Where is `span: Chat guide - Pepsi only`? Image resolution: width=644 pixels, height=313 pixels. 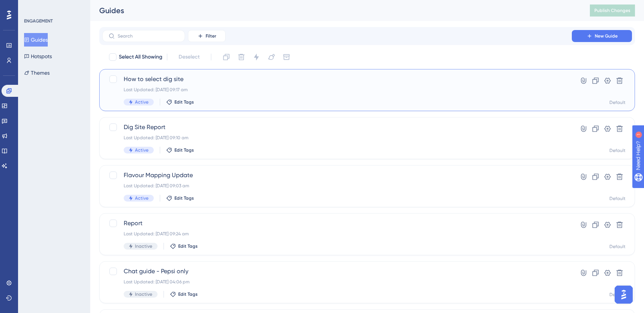
span: Chat guide - Pepsi only is located at coordinates (337, 272).